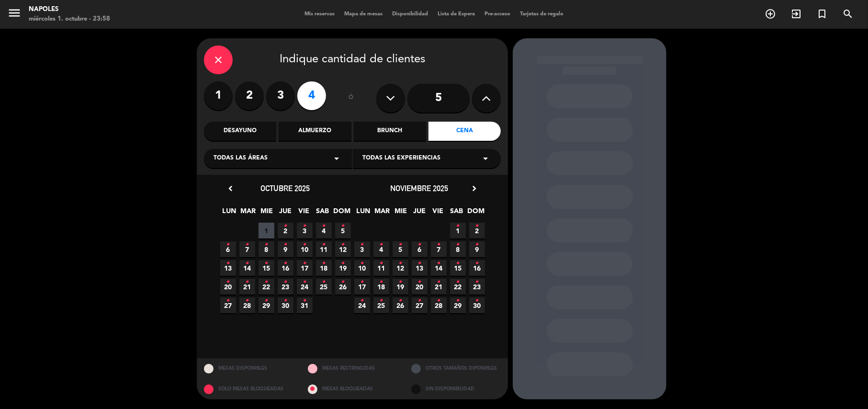 This screenshot has height=409, width=868. What do you see at coordinates (390, 131) in the screenshot?
I see `div: Brunch` at bounding box center [390, 131].